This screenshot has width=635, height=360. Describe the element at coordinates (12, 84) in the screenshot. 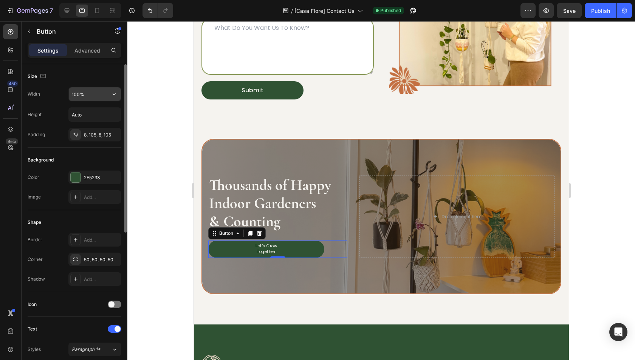

I see `div: 450` at that location.